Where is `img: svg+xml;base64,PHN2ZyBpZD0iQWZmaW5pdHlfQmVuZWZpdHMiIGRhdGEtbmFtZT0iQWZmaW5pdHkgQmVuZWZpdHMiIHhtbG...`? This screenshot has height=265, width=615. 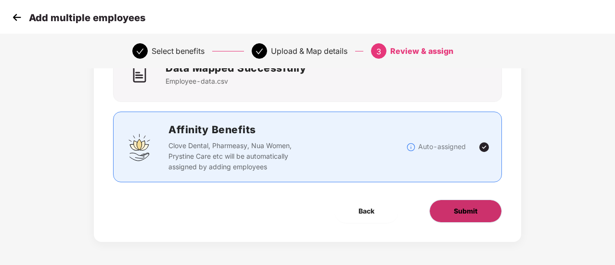 img: svg+xml;base64,PHN2ZyBpZD0iQWZmaW5pdHlfQmVuZWZpdHMiIGRhdGEtbmFtZT0iQWZmaW5pdHkgQmVuZWZpdHMiIHhtbG... is located at coordinates (140, 147).